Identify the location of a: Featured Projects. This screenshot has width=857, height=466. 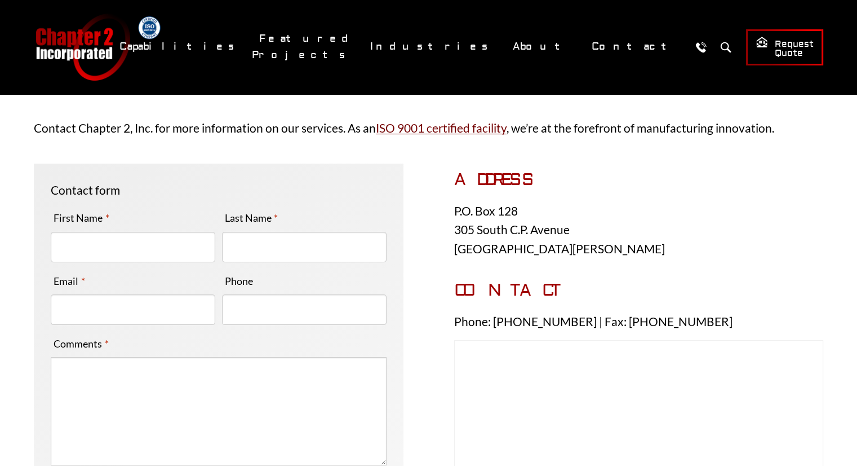
(304, 47).